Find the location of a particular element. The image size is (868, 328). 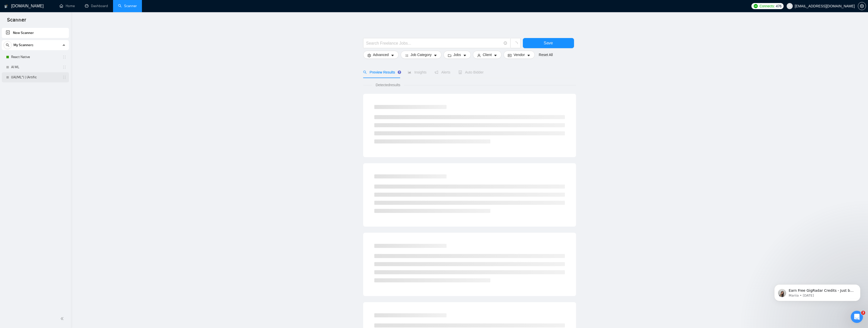

span: double-left is located at coordinates (63, 318).